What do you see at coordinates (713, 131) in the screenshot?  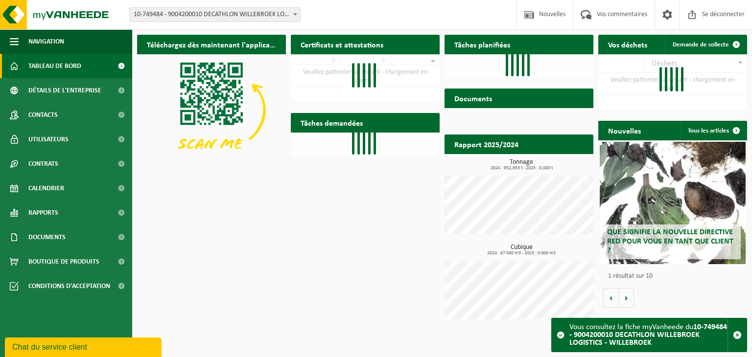 I see `a: Tous les articles` at bounding box center [713, 131].